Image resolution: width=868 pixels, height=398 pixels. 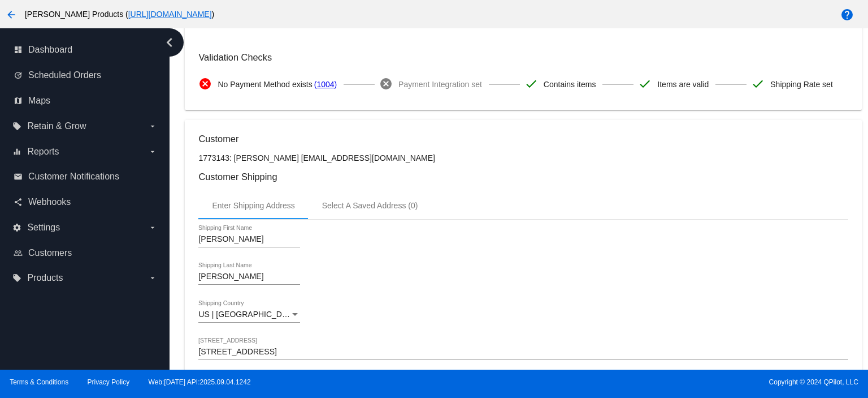 I want to click on h3: Customer, so click(x=523, y=138).